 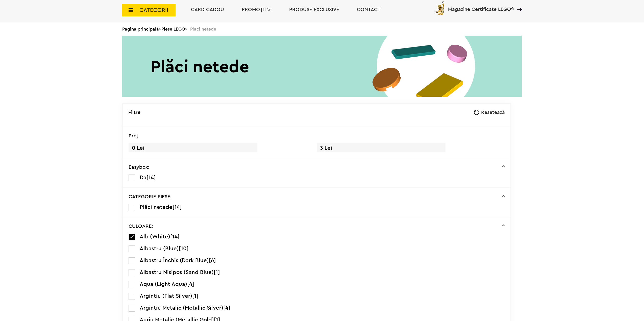 What do you see at coordinates (322, 29) in the screenshot?
I see `div: > > Placi netede` at bounding box center [322, 29].